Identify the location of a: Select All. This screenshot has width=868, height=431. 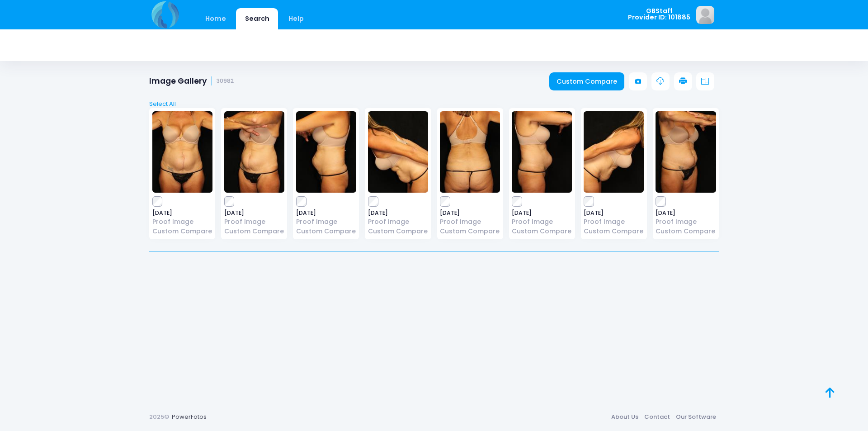
(434, 104).